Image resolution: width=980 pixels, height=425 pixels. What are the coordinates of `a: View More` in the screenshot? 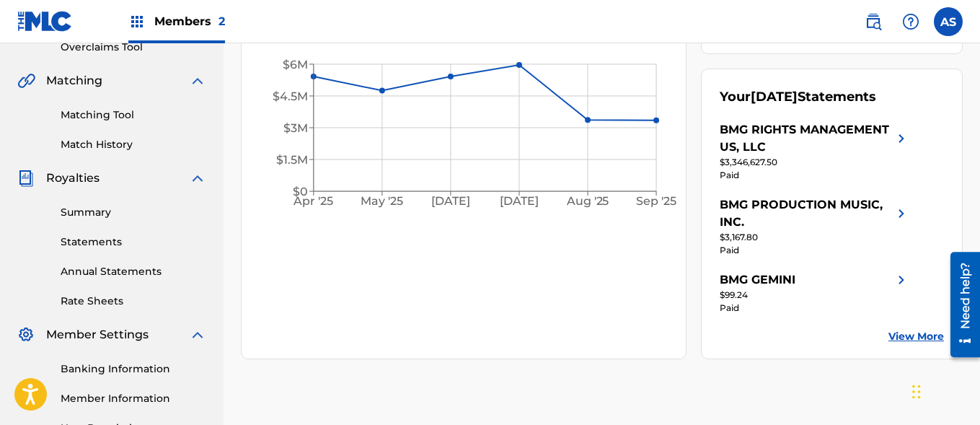 It's located at (916, 337).